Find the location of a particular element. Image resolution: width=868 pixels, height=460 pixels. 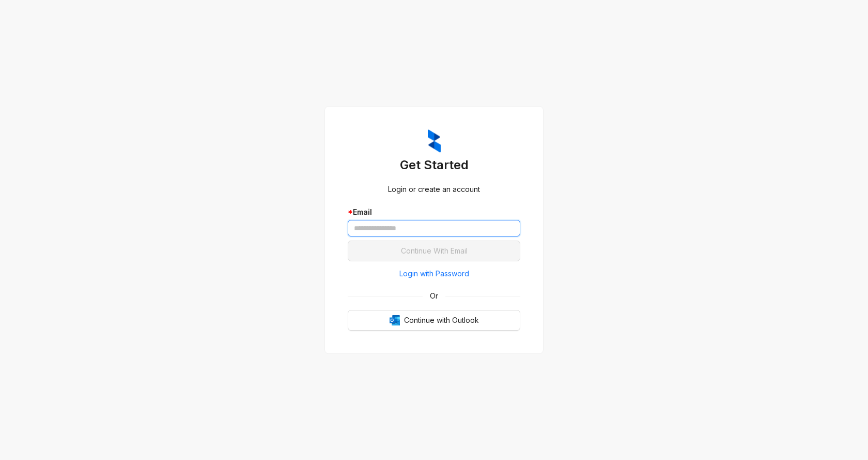

img: Outlook is located at coordinates (395, 320).